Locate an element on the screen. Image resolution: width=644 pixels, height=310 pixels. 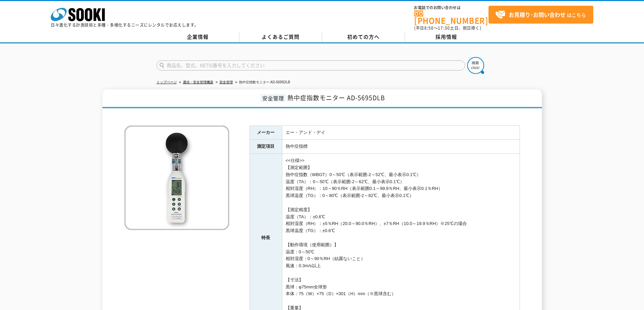
a: 通信・安全管理機器 is located at coordinates (198, 82).